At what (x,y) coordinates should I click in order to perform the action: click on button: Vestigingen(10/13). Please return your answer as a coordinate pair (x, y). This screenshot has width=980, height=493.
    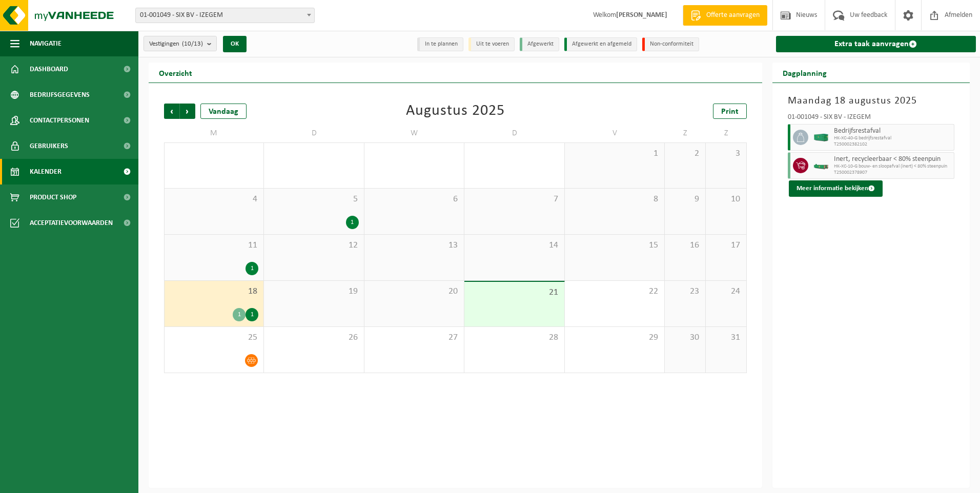
    Looking at the image, I should click on (180, 44).